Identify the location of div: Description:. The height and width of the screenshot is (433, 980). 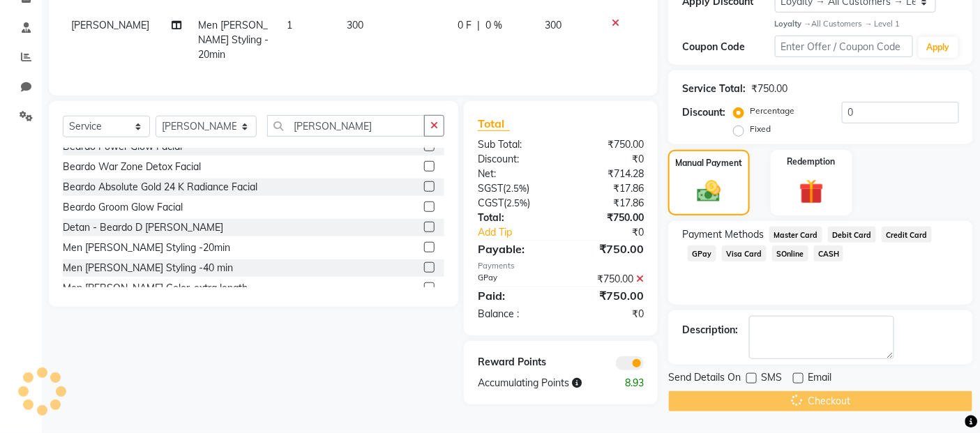
(710, 329).